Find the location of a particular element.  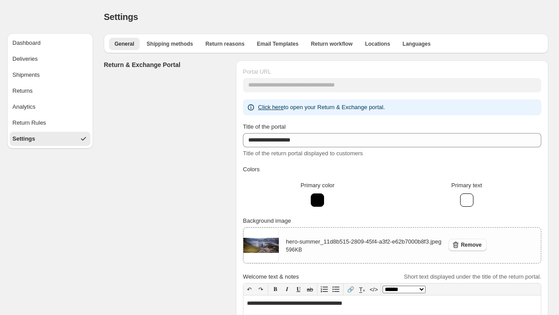

div: Dashboard is located at coordinates (27, 43).